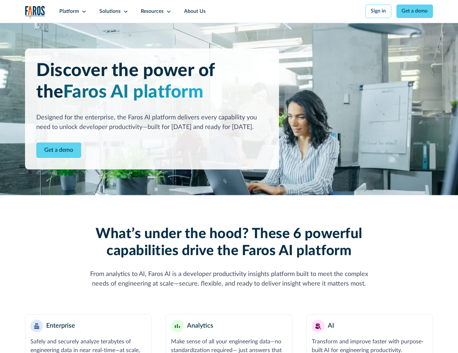  I want to click on a: Get a demo, so click(414, 11).